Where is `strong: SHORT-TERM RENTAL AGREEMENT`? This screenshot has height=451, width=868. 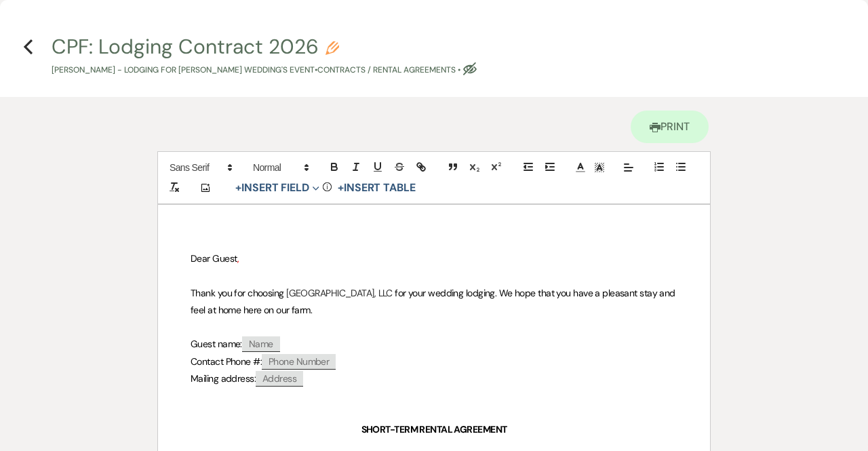 strong: SHORT-TERM RENTAL AGREEMENT is located at coordinates (434, 429).